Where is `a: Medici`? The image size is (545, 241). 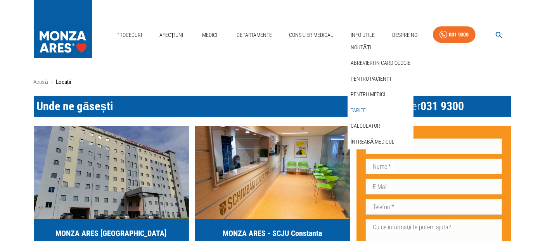
a: Medici is located at coordinates (210, 35).